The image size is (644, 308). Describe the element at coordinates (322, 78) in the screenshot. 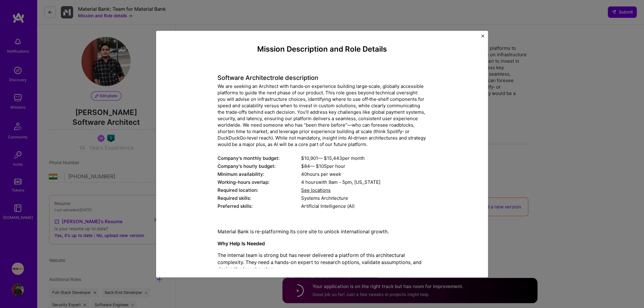

I see `h4: Software Architect role description` at that location.